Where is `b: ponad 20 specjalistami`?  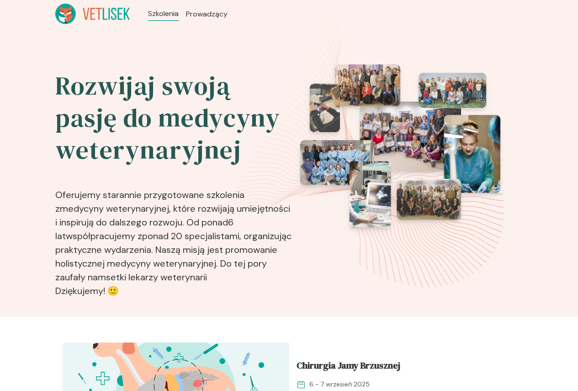 b: ponad 20 specjalistami is located at coordinates (191, 236).